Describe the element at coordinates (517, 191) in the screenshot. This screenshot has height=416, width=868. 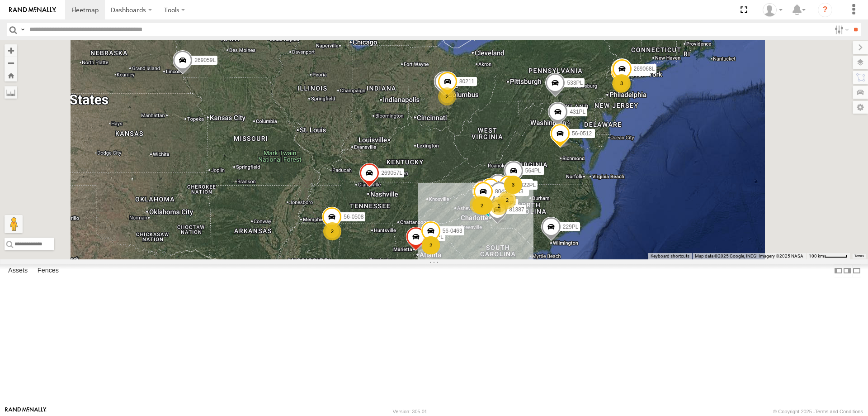
I see `span: 7043` at that location.